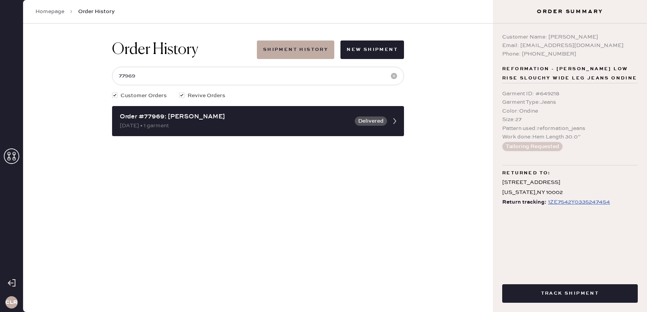 The width and height of the screenshot is (647, 312). What do you see at coordinates (570, 128) in the screenshot?
I see `div: Pattern used : reformation_jeans` at bounding box center [570, 128].